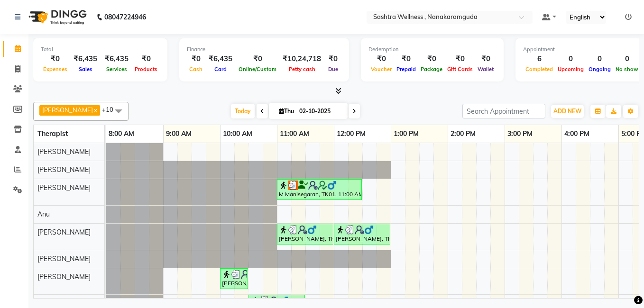 The image size is (644, 308). What do you see at coordinates (333, 69) in the screenshot?
I see `span: Due` at bounding box center [333, 69].